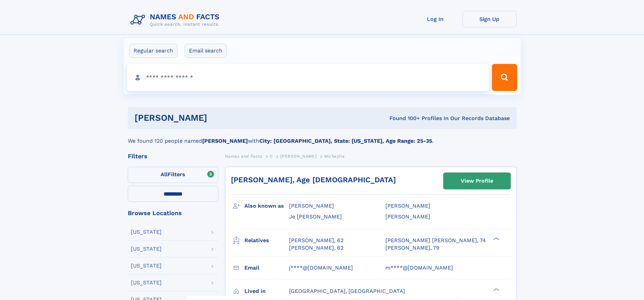  I want to click on a: View Profile, so click(477, 181).